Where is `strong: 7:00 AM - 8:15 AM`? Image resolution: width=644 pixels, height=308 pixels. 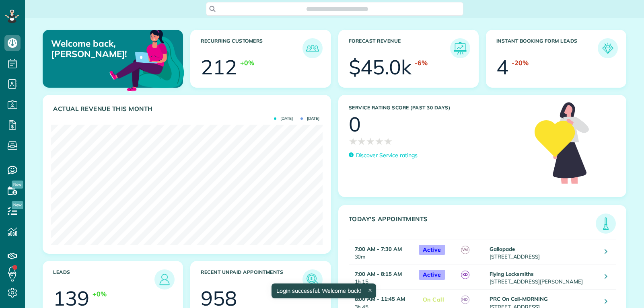 strong: 7:00 AM - 8:15 AM is located at coordinates (378, 273).